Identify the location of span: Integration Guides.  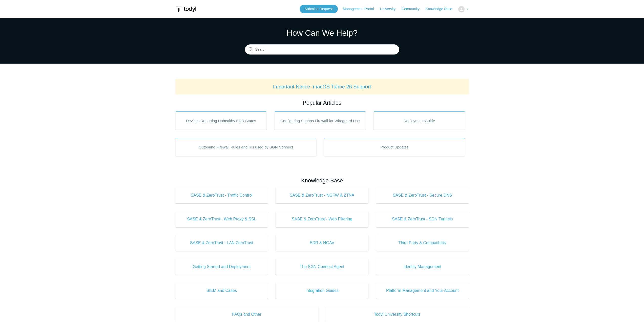
(322, 291).